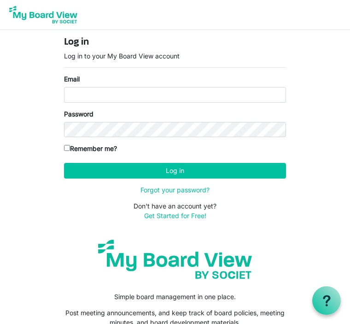 This screenshot has height=324, width=350. What do you see at coordinates (175, 259) in the screenshot?
I see `img: my-board-view-societ.svg` at bounding box center [175, 259].